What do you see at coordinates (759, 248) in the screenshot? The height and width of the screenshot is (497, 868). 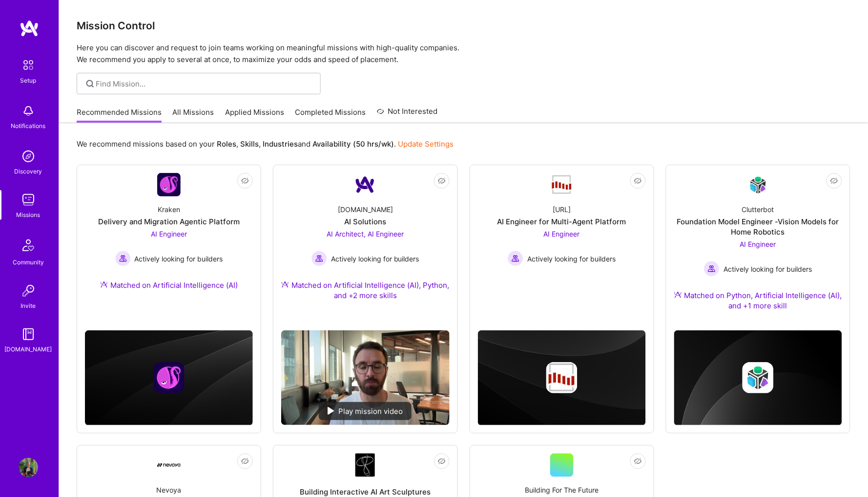 I see `a: Company LogoClutterbotFoundation Model Engineer -Vision Models for Home RoboticsAI Engineer Activ...` at bounding box center [759, 248].